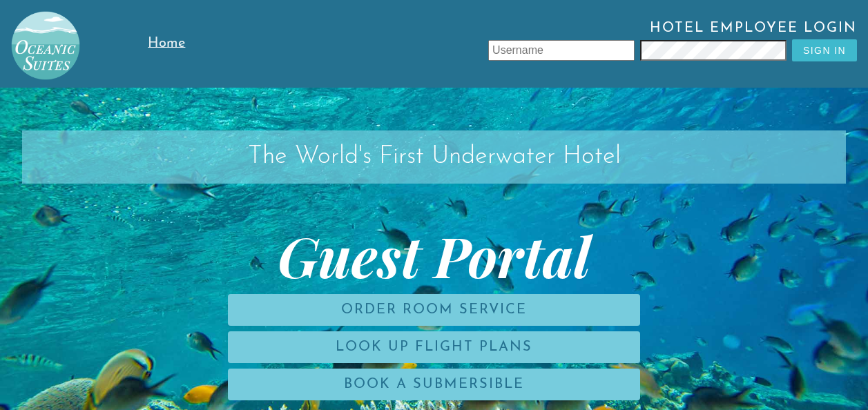 This screenshot has width=868, height=410. I want to click on a: Look Up Flight Plans, so click(434, 347).